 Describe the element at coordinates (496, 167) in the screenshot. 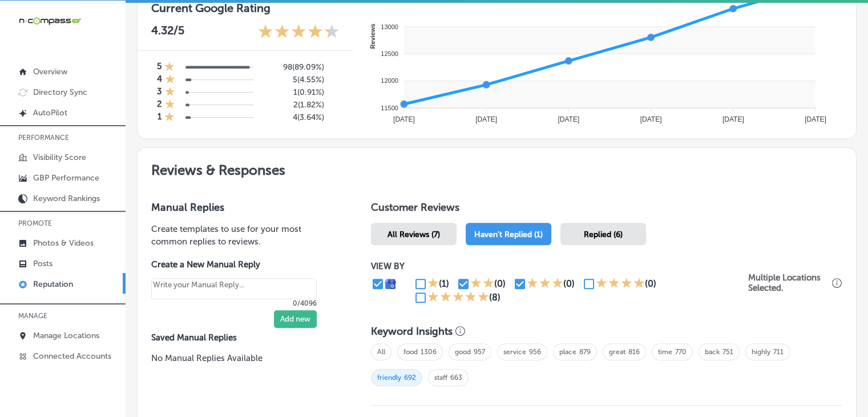

I see `h2: Reviews & Responses` at that location.